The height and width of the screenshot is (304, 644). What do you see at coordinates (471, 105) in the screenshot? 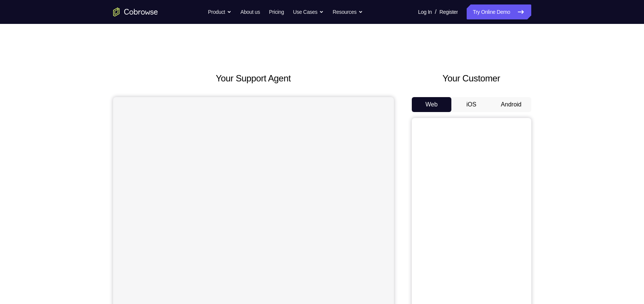
I see `button: iOS` at bounding box center [471, 105].